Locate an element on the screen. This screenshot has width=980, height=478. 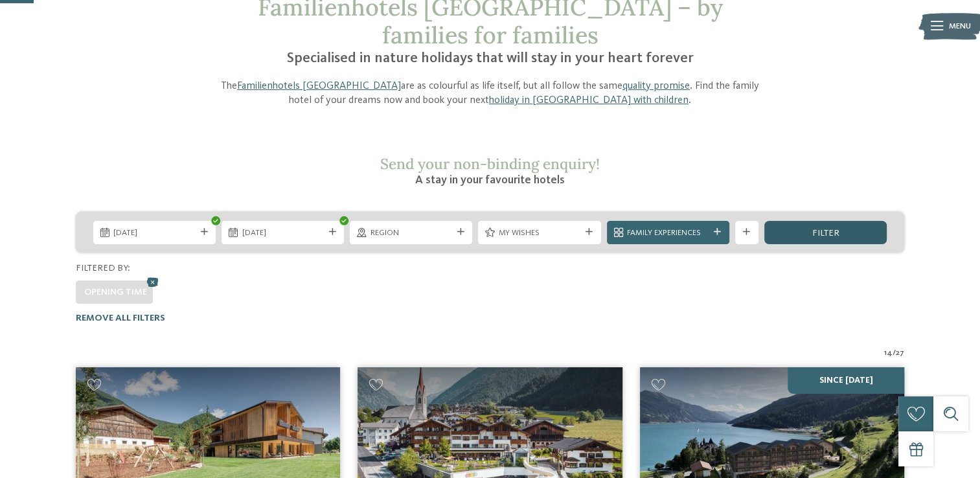
span: Send your non-binding enquiry! is located at coordinates (489, 163).